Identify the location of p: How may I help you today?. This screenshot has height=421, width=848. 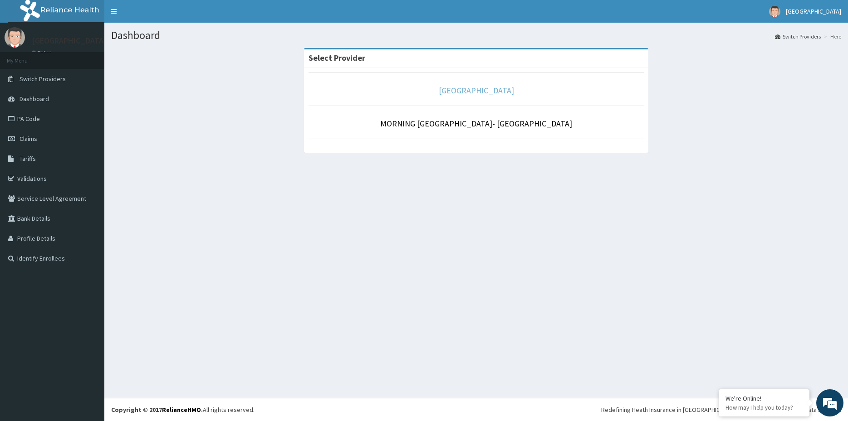
(764, 408).